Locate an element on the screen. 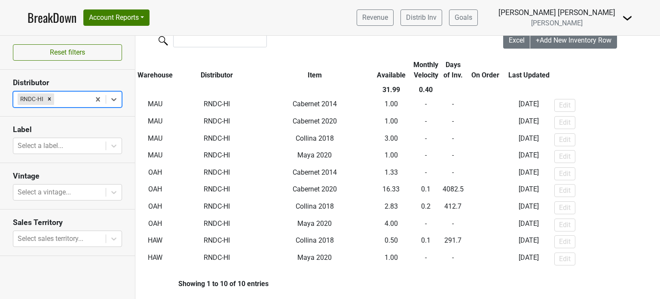 This screenshot has width=660, height=299. button: Account Reports is located at coordinates (116, 18).